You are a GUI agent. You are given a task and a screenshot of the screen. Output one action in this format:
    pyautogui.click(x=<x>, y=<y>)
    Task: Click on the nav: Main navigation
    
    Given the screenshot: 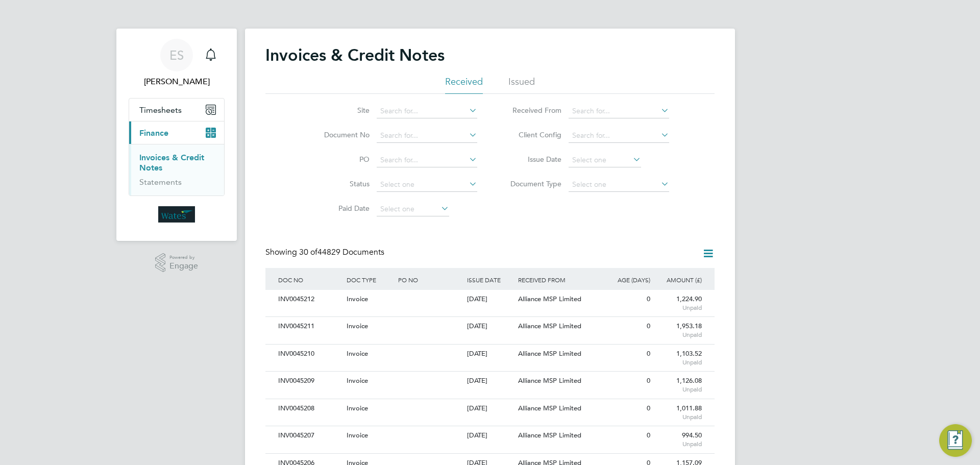 What is the action you would take?
    pyautogui.click(x=177, y=135)
    